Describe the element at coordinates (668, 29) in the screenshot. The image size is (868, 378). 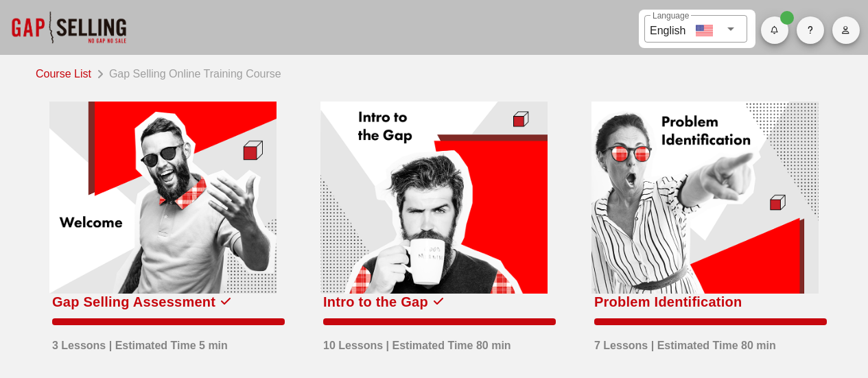
I see `div: English` at that location.